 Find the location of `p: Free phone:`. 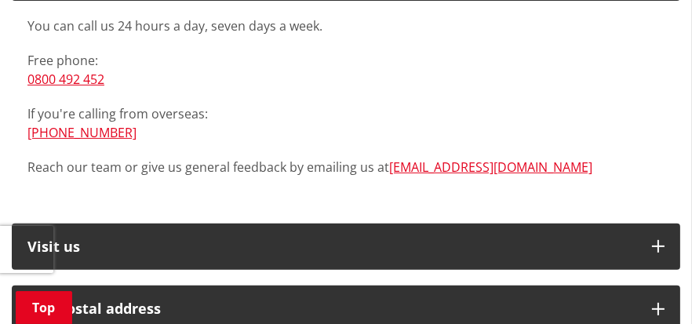

p: Free phone: is located at coordinates (346, 70).